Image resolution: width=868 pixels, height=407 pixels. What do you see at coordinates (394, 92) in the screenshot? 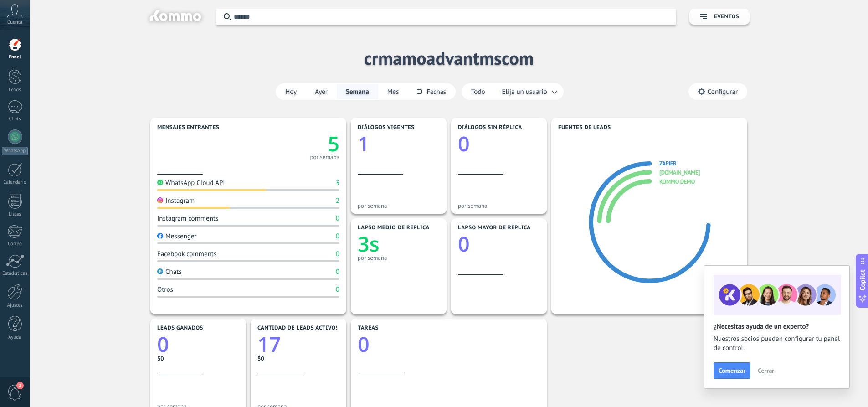
I see `button: Mes` at bounding box center [394, 92].